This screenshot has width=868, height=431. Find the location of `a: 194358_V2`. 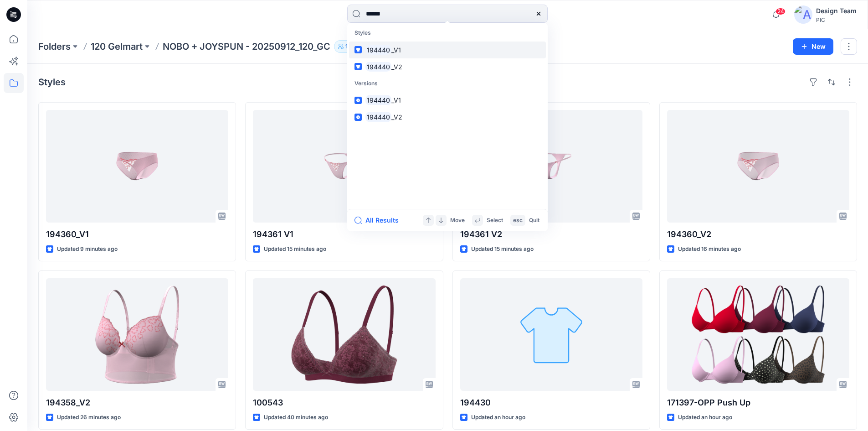

a: 194358_V2 is located at coordinates (137, 334).